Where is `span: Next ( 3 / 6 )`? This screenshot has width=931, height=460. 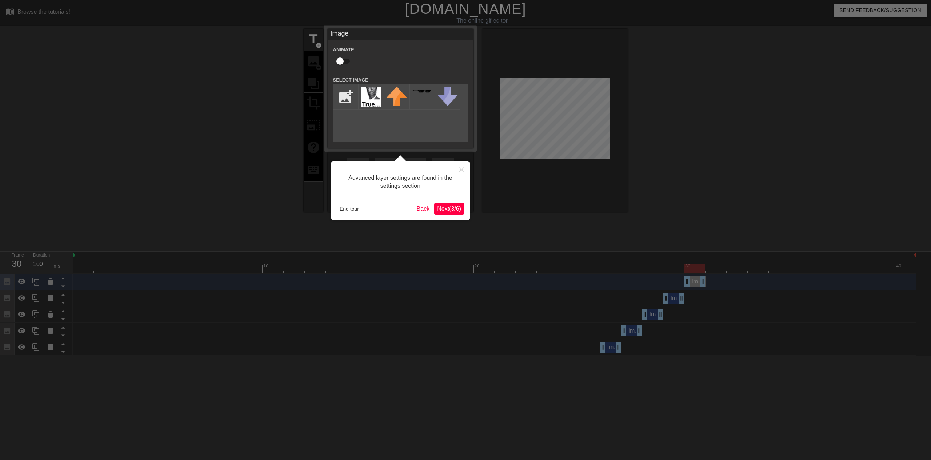 span: Next ( 3 / 6 ) is located at coordinates (449, 208).